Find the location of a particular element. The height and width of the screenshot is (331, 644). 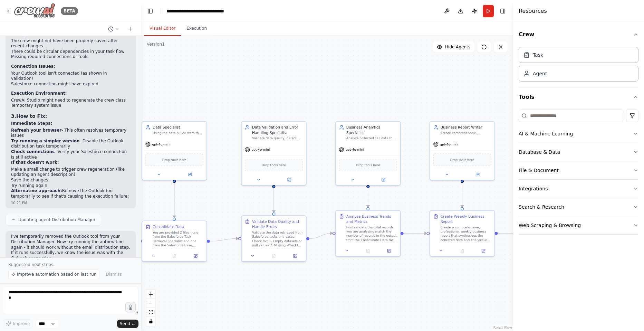

g: Edge from 77449507-536c-4fdc-b4b6-4fe98090168c to 59fe0559-5327-41fd-9377-18ad4df4b544 is located at coordinates (321, 236).